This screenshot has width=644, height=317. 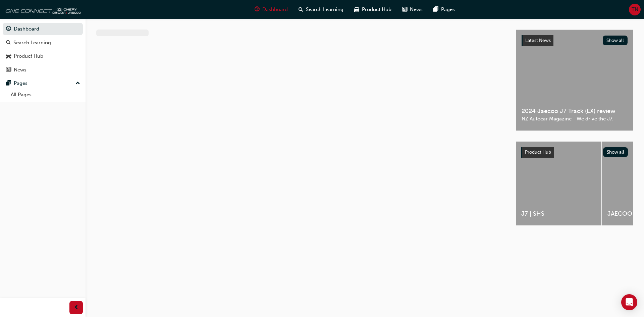 What do you see at coordinates (42, 42) in the screenshot?
I see `a: Search Learning` at bounding box center [42, 42].